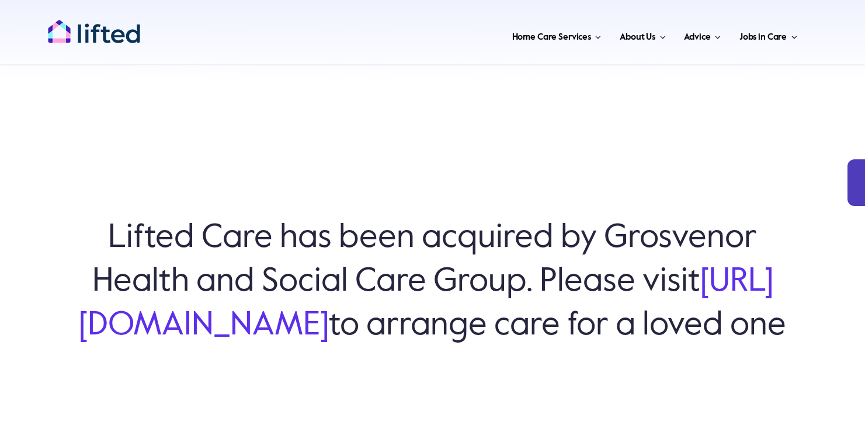 The height and width of the screenshot is (422, 865). What do you see at coordinates (94, 25) in the screenshot?
I see `a: lifted-logo` at bounding box center [94, 25].